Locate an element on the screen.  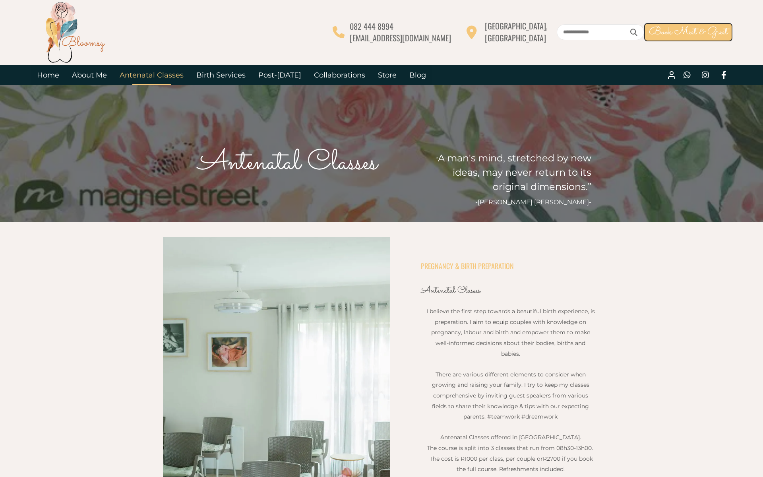
a: Store is located at coordinates (387, 75).